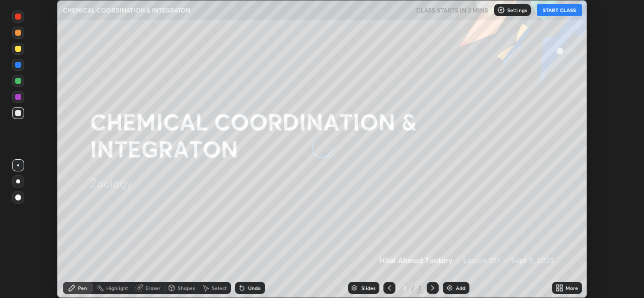 The height and width of the screenshot is (298, 644). What do you see at coordinates (461, 288) in the screenshot?
I see `div: Add` at bounding box center [461, 288].